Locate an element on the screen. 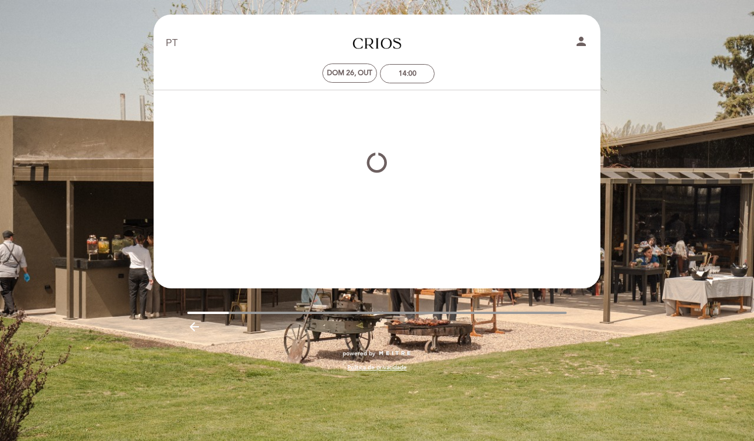 This screenshot has height=441, width=754. a: Espacio Crios is located at coordinates (377, 43).